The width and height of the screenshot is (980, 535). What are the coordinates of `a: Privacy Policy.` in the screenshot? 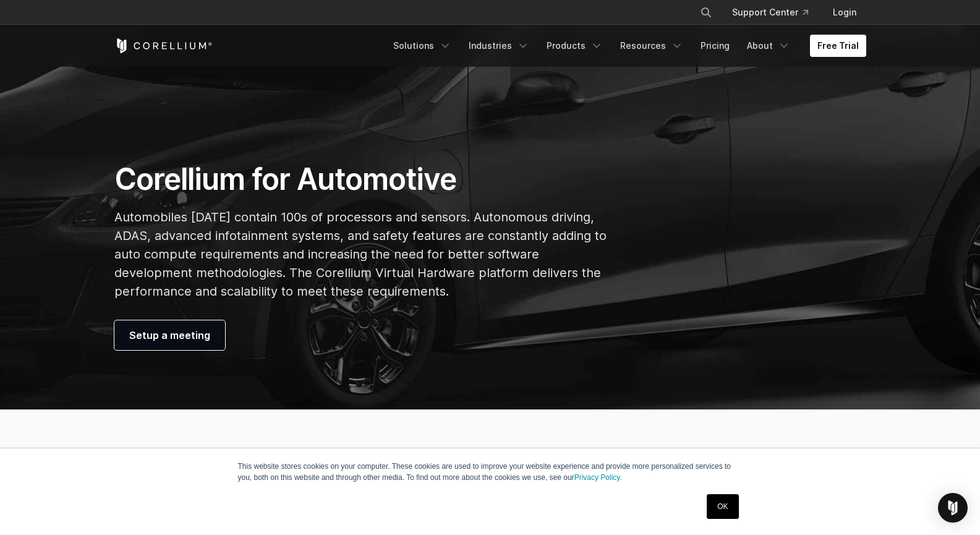 It's located at (598, 477).